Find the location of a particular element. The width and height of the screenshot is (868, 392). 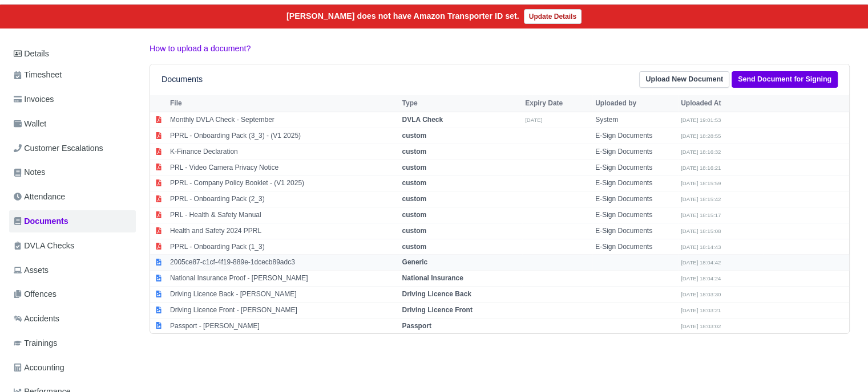

span: Attendance is located at coordinates (39, 196).